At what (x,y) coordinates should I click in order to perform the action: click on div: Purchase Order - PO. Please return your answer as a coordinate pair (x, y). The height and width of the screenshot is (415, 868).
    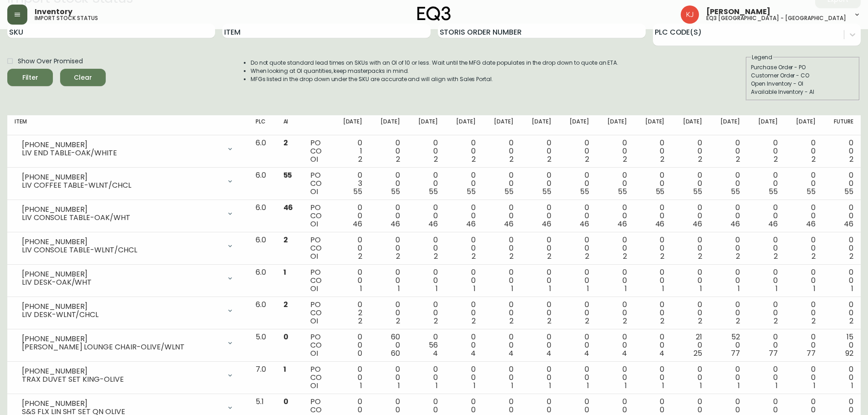
    Looking at the image, I should click on (803, 67).